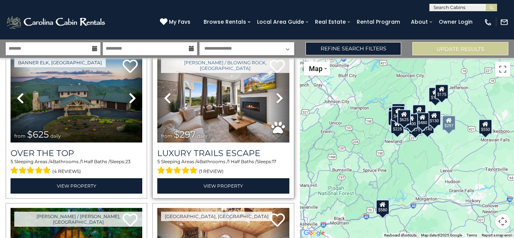 This screenshot has height=238, width=514. What do you see at coordinates (441, 235) in the screenshot?
I see `span: Map data ©2025 Google` at bounding box center [441, 235].